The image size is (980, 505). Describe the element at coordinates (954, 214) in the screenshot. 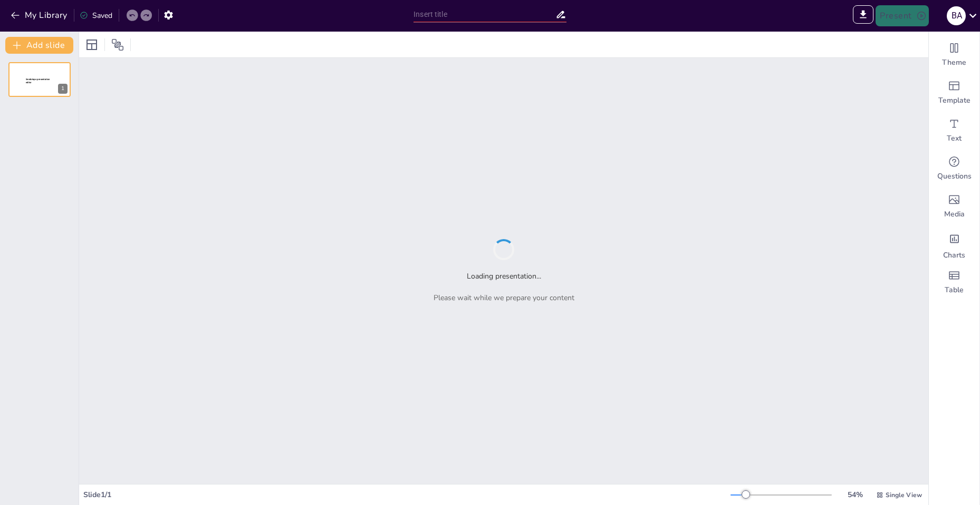

I see `span: Media` at that location.